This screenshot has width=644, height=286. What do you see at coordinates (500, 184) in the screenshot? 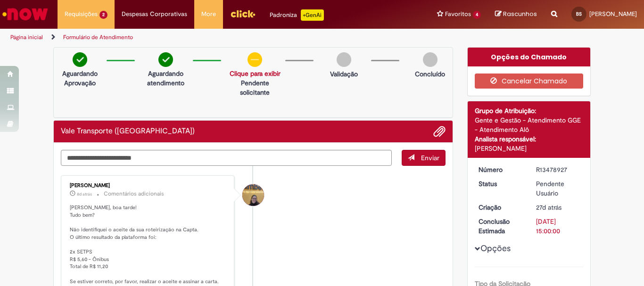
I see `dt: Status` at bounding box center [500, 184].